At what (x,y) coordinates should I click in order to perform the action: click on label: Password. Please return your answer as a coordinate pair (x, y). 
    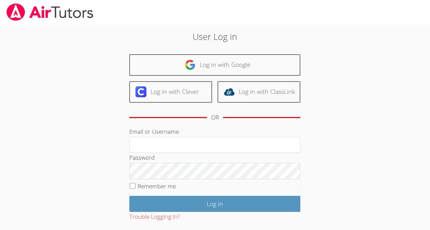
    Looking at the image, I should click on (142, 158).